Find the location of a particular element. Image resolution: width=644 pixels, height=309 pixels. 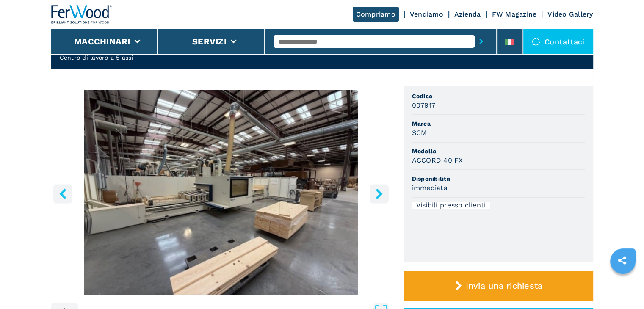

span: Invia una richiesta is located at coordinates (503, 286).